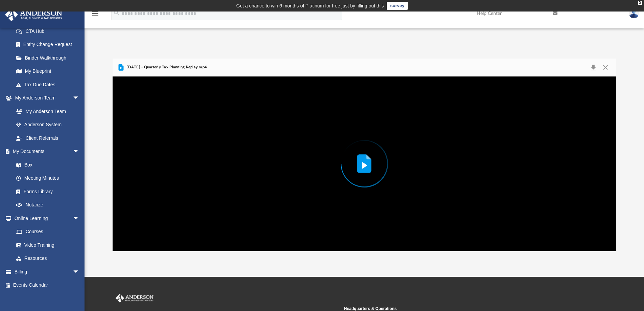  I want to click on a: CTA Hub, so click(49, 31).